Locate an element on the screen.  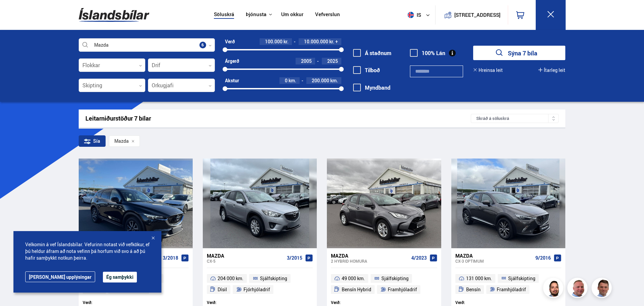
span: 2005 is located at coordinates (306, 61).